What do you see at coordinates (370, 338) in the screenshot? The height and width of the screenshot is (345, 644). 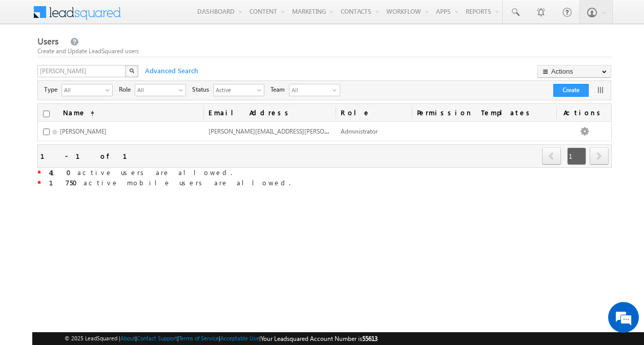 I see `span: 55613` at bounding box center [370, 338].